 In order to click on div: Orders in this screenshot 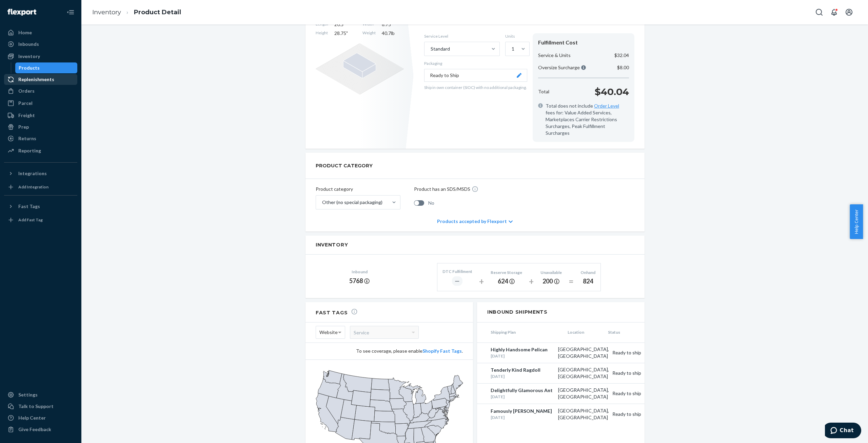, I will do `click(27, 91)`.